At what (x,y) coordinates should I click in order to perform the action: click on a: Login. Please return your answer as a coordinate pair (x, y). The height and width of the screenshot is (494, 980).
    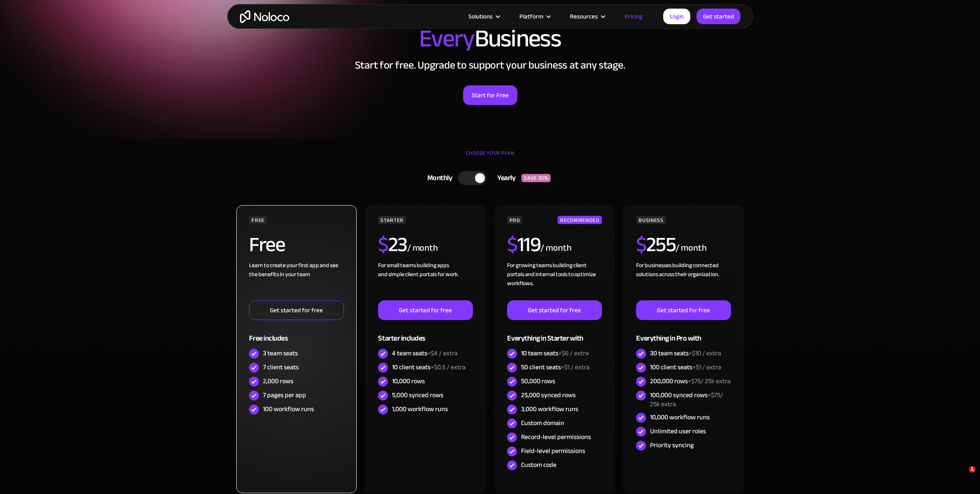
    Looking at the image, I should click on (676, 16).